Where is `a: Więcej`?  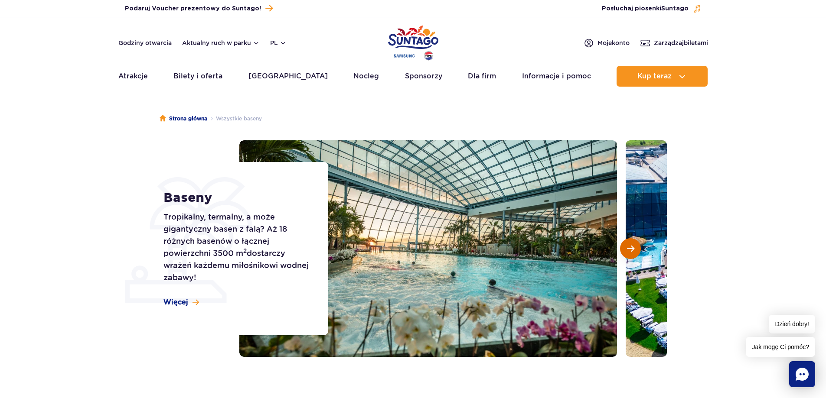
a: Więcej is located at coordinates (181, 303).